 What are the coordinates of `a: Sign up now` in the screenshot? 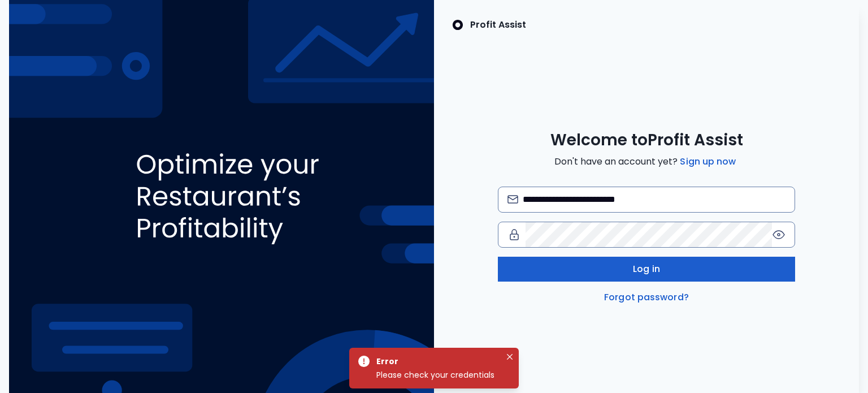 It's located at (707, 162).